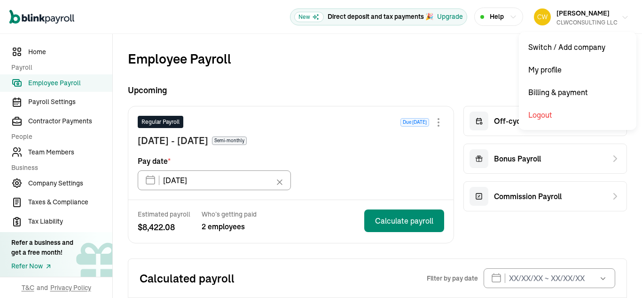 The height and width of the screenshot is (298, 642). What do you see at coordinates (578, 70) in the screenshot?
I see `div: My profile` at bounding box center [578, 70].